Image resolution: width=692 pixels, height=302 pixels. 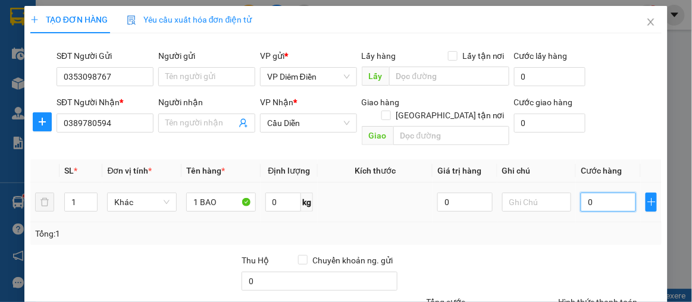 I want to click on span: Đơn vị tính, so click(x=129, y=171).